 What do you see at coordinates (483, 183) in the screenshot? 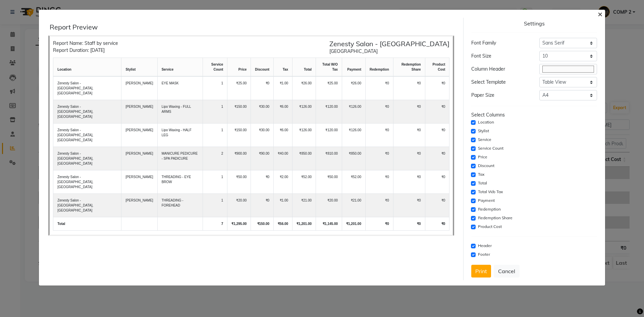
I see `label: Total` at bounding box center [483, 183].